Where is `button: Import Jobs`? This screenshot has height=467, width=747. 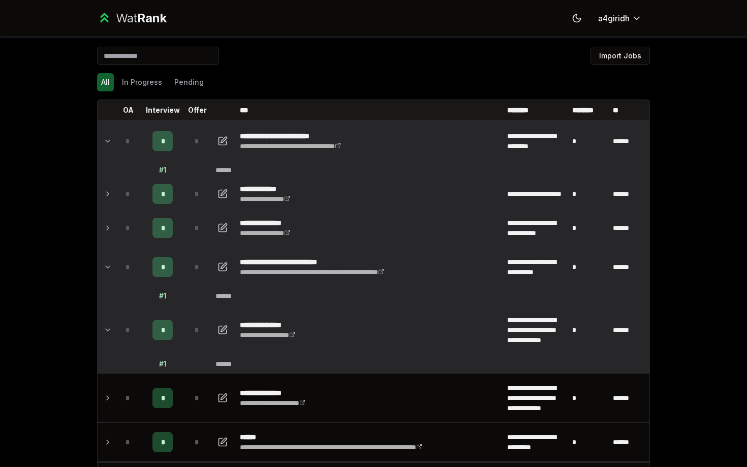
button: Import Jobs is located at coordinates (620, 56).